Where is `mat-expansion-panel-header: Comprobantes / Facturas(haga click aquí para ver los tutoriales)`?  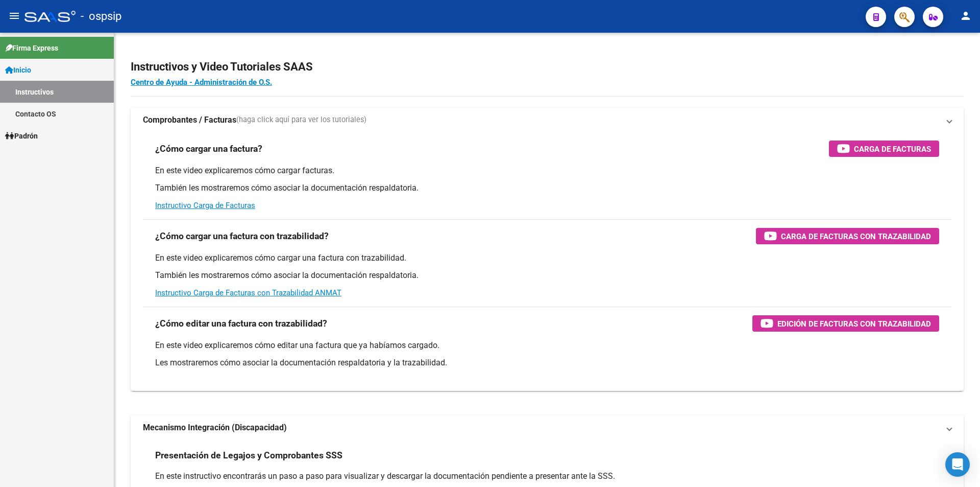
mat-expansion-panel-header: Comprobantes / Facturas(haga click aquí para ver los tutoriales) is located at coordinates (548, 120).